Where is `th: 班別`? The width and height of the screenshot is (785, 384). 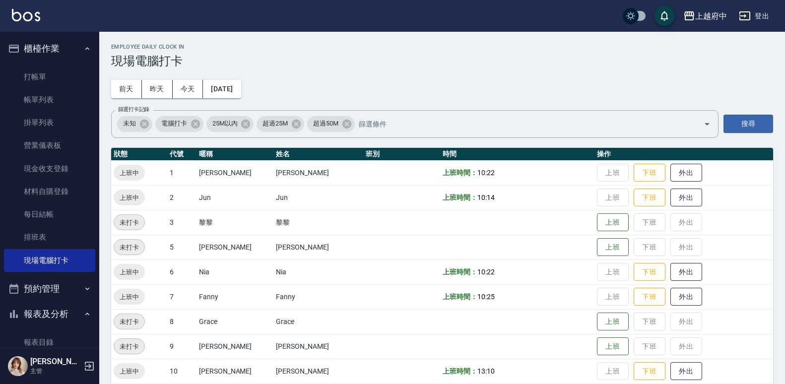 th: 班別 is located at coordinates (402, 154).